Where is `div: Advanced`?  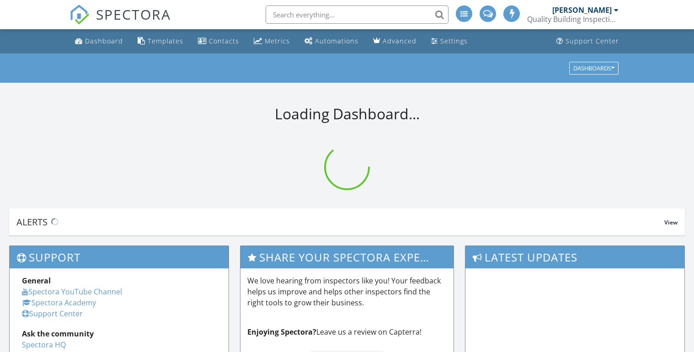 div: Advanced is located at coordinates (399, 41).